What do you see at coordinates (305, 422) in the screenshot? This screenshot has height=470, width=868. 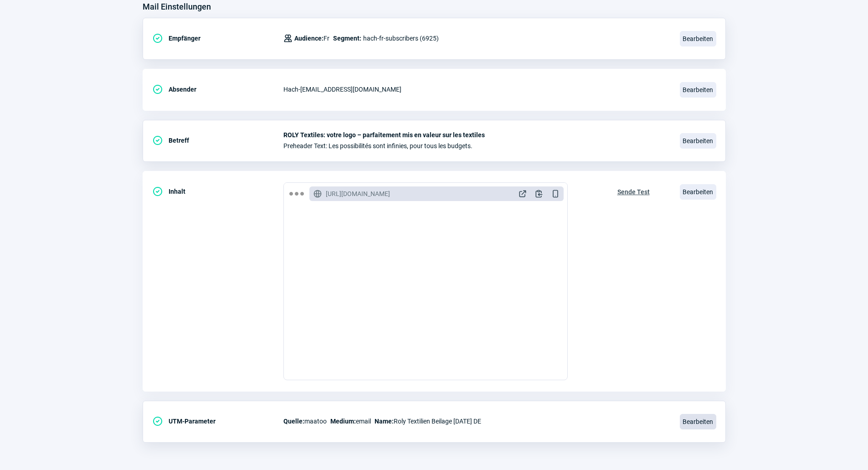 I see `span: maatoo` at bounding box center [305, 422].